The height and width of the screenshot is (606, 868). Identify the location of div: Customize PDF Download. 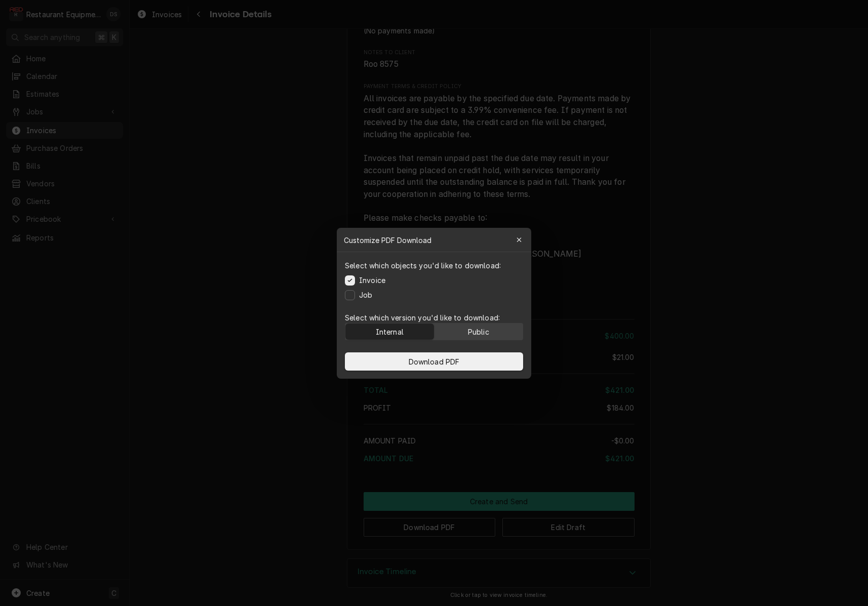
(434, 240).